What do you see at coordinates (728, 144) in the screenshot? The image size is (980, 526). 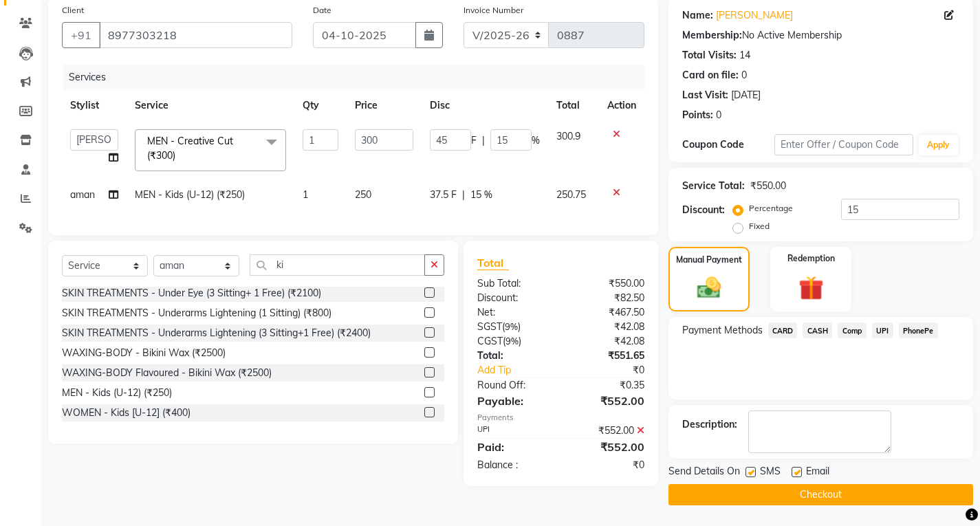 I see `div: Coupon Code` at bounding box center [728, 144].